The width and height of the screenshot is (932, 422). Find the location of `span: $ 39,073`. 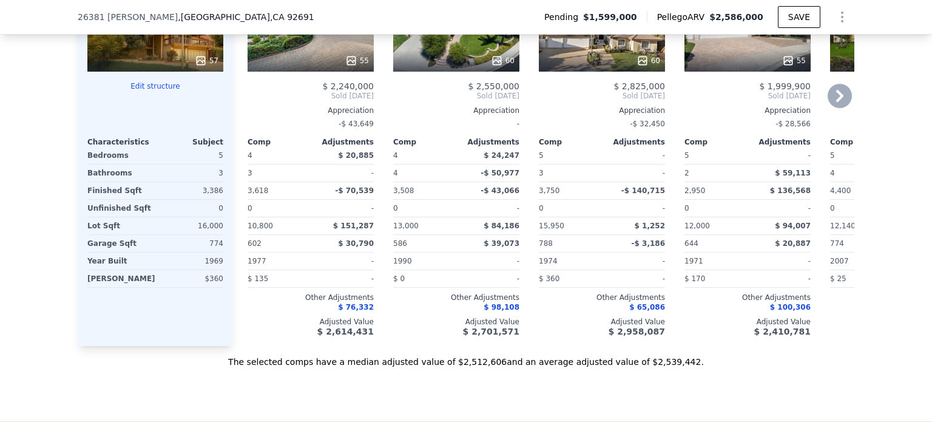

span: $ 39,073 is located at coordinates (501, 243).